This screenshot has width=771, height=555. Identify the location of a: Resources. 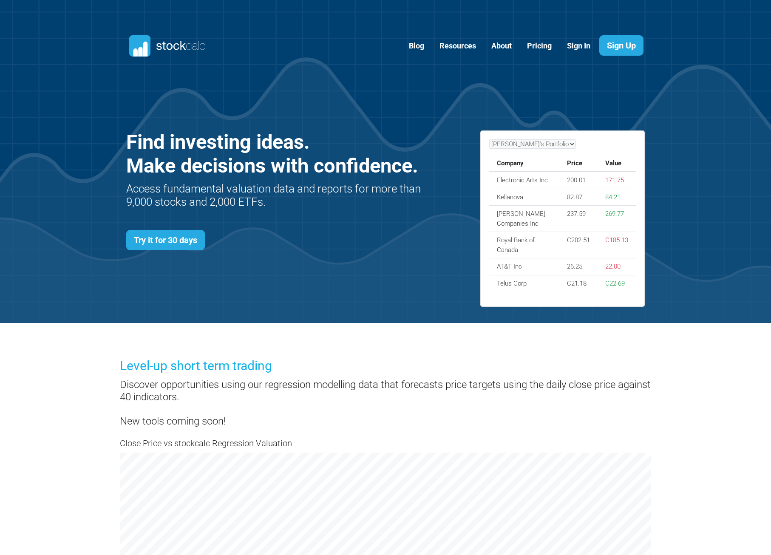
(458, 46).